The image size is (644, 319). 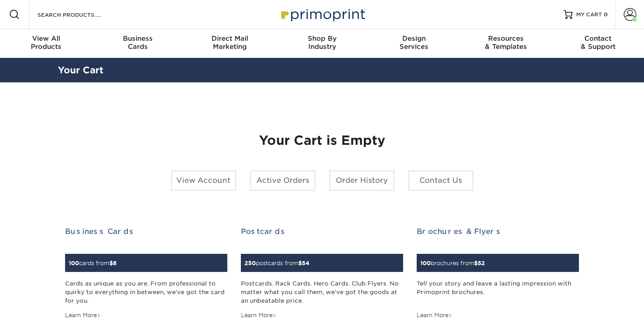 What do you see at coordinates (250, 263) in the screenshot?
I see `span: 250` at bounding box center [250, 263].